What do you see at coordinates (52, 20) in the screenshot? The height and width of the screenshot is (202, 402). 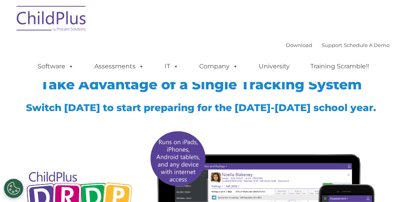 I see `img: ChildPlus by Procare Solutions` at bounding box center [52, 20].